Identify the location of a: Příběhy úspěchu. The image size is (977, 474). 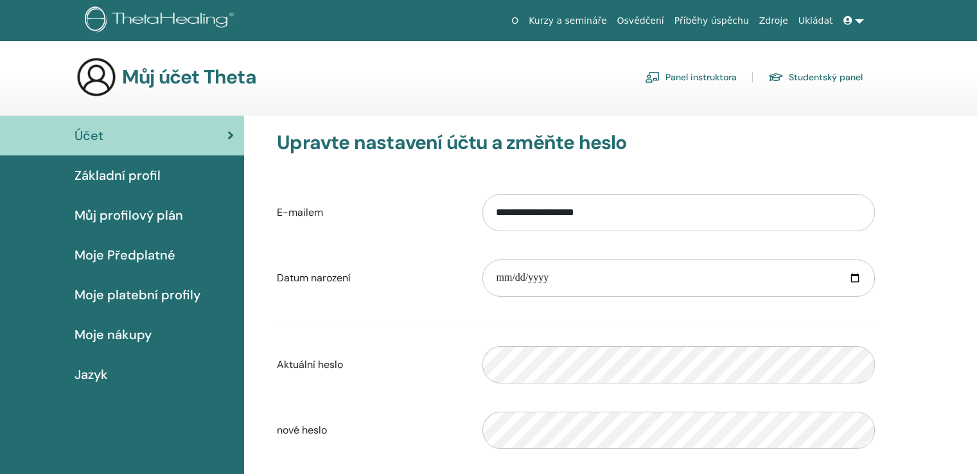
(712, 21).